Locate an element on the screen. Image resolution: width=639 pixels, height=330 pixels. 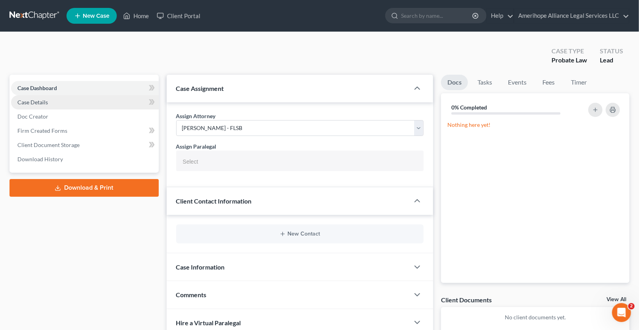
label: Assign Attorney is located at coordinates (196, 116).